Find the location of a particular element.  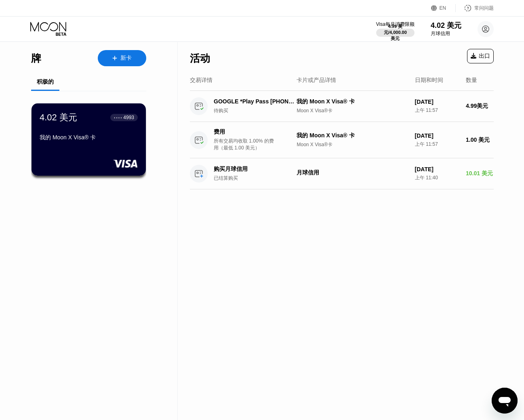

font: 活动 is located at coordinates (200, 58).